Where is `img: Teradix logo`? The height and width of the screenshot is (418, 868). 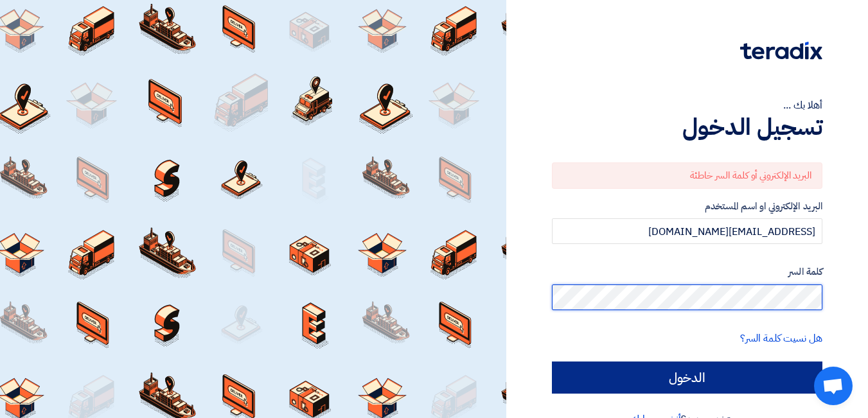
img: Teradix logo is located at coordinates (782, 51).